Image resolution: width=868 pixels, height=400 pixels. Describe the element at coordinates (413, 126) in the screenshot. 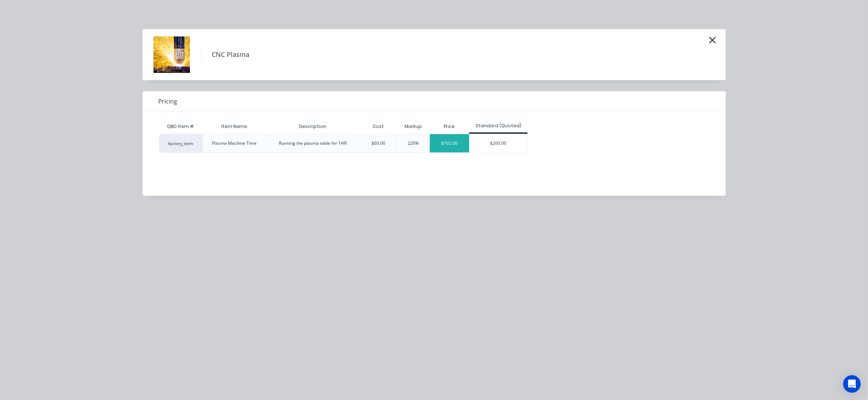

I see `div: Markup` at that location.